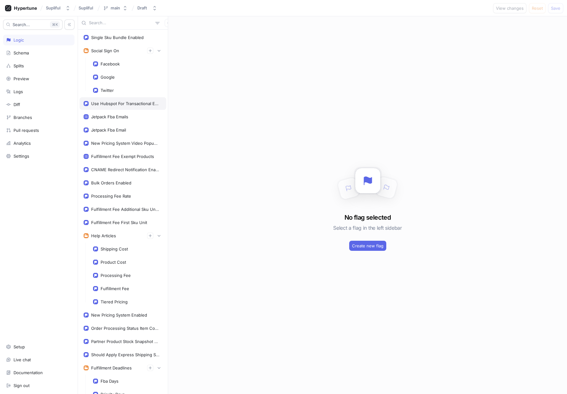  Describe the element at coordinates (21, 79) in the screenshot. I see `div: Preview` at that location.